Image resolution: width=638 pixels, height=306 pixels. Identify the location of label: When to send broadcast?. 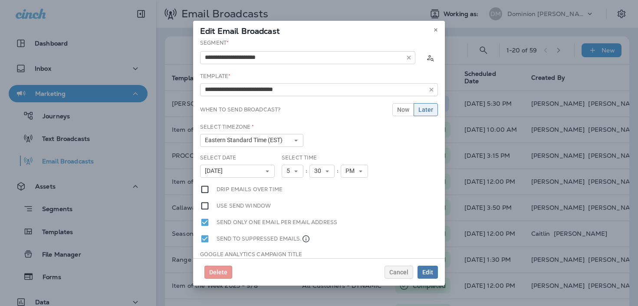
(240, 110).